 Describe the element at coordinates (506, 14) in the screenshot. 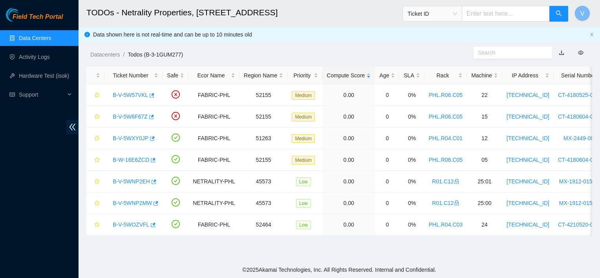

I see `input: Enter text here...` at that location.